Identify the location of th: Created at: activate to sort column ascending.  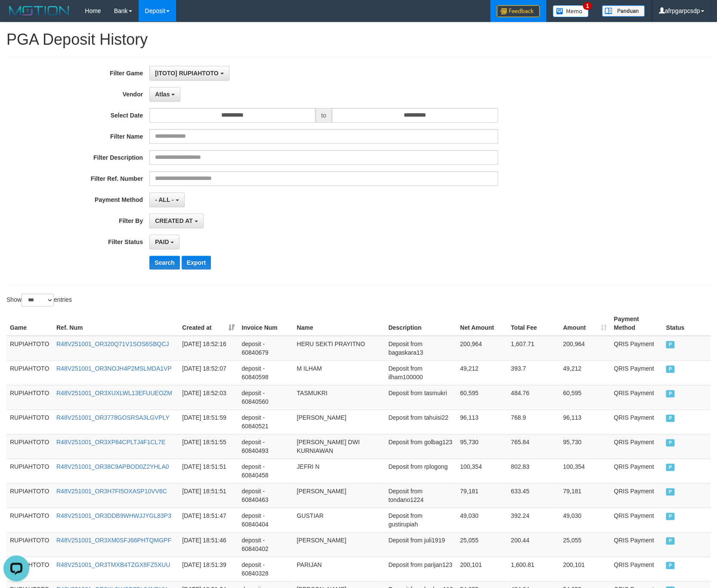
(208, 323).